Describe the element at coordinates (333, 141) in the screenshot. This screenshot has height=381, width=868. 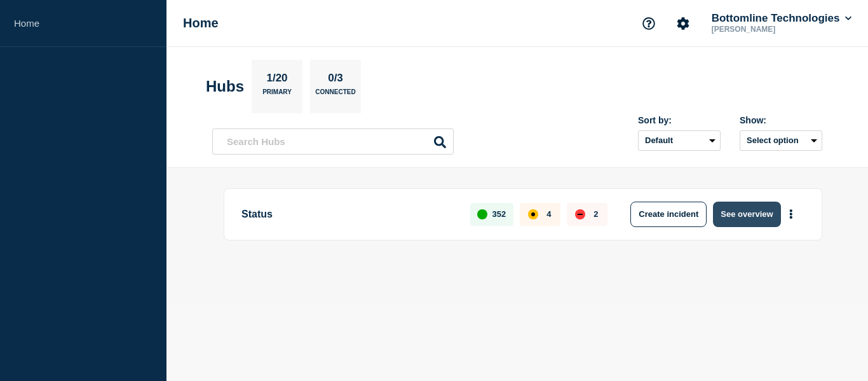
I see `input: Search Hubs` at that location.